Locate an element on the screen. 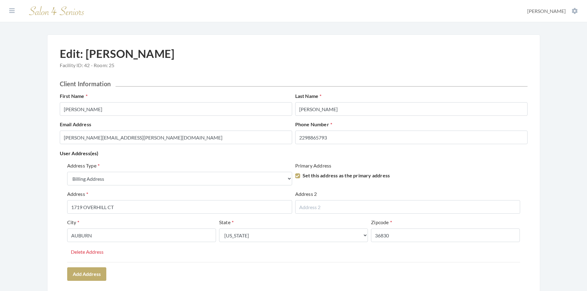 This screenshot has width=587, height=291. input: Enter First Name is located at coordinates (176, 109).